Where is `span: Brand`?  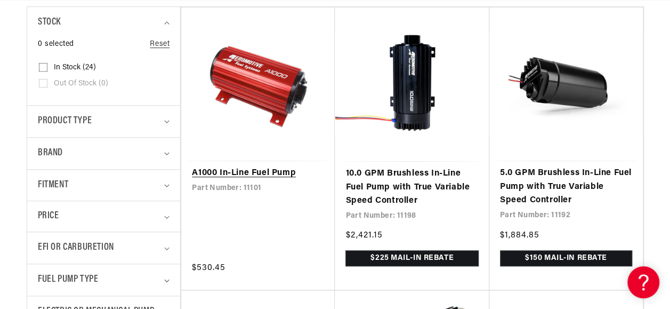 span: Brand is located at coordinates (50, 153).